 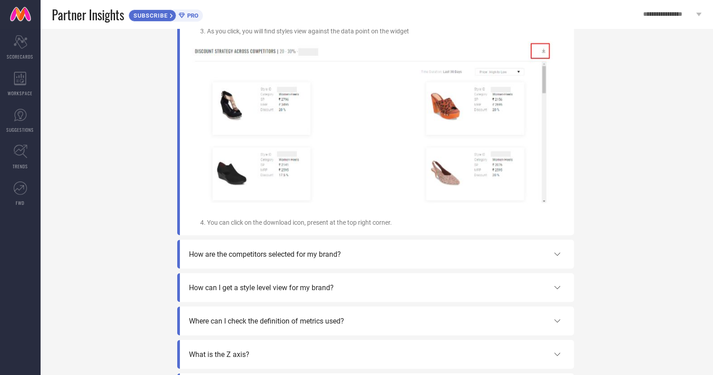 What do you see at coordinates (20, 93) in the screenshot?
I see `span: WORKSPACE` at bounding box center [20, 93].